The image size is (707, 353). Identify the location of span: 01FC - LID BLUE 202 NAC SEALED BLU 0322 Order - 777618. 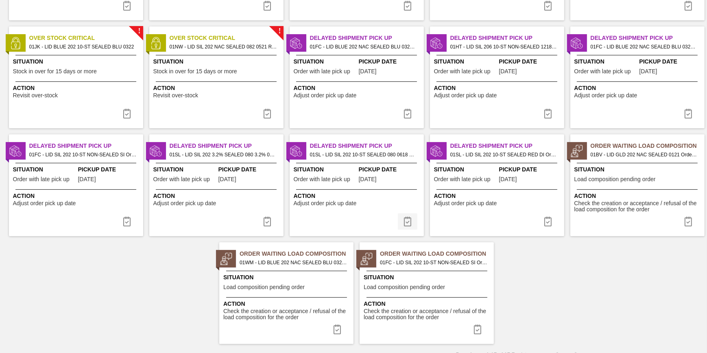
(364, 47).